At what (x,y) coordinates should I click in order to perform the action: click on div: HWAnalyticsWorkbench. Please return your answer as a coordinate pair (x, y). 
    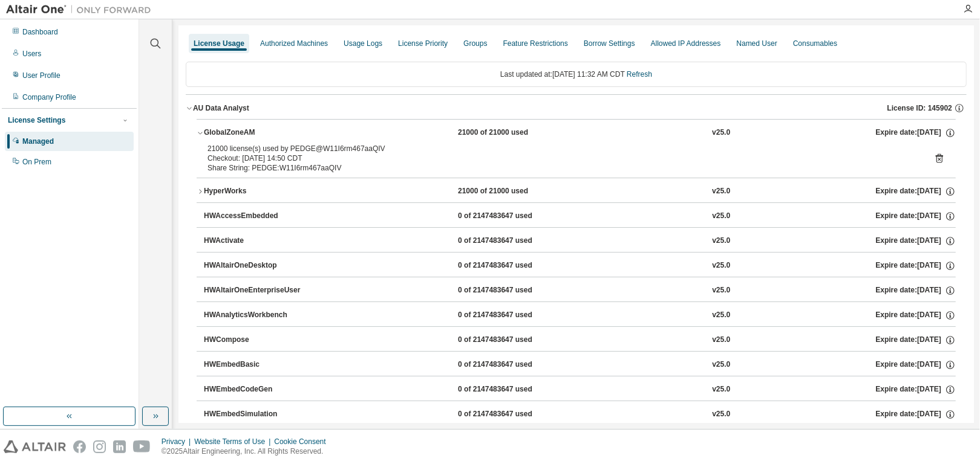
    Looking at the image, I should click on (258, 315).